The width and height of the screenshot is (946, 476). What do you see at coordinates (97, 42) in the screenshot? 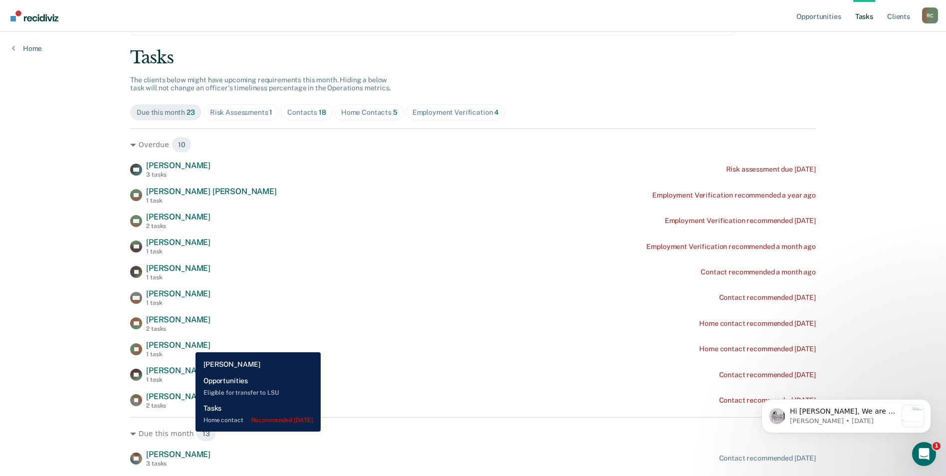
I see `p: Message from Kim, sent 5d ago` at bounding box center [97, 42].